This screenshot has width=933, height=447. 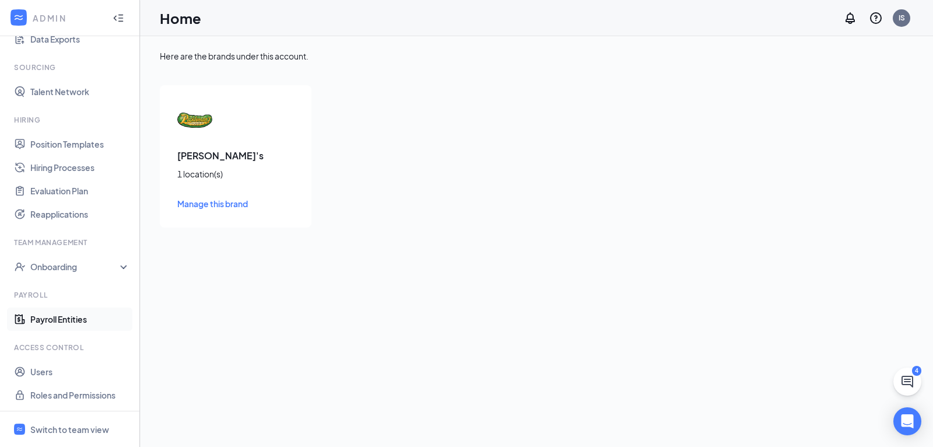 What do you see at coordinates (907, 381) in the screenshot?
I see `button: ChatActive` at bounding box center [907, 381].